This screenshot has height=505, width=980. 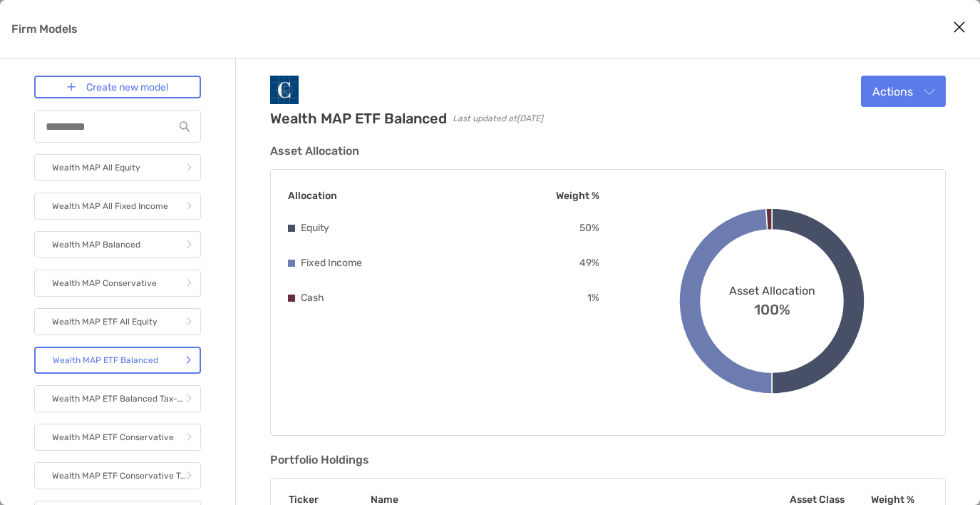 I want to click on a: Wealth MAP ETF Conservative, so click(x=118, y=437).